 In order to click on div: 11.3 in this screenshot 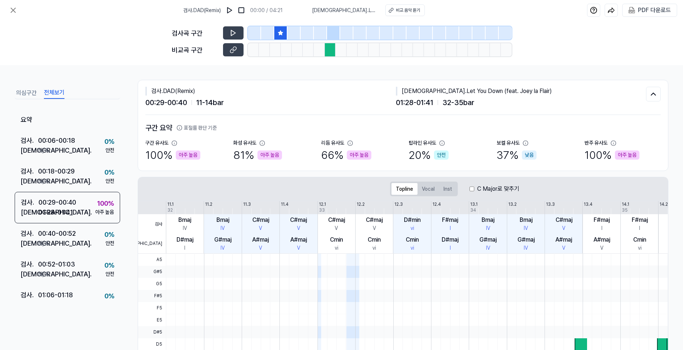, I will do `click(247, 204)`.